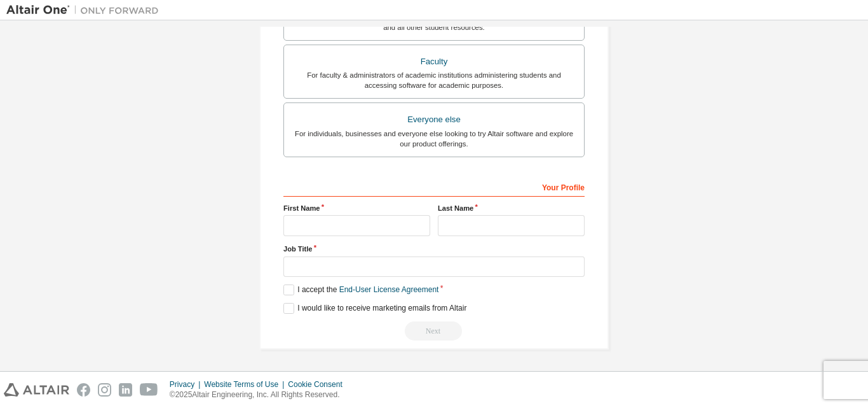 This screenshot has width=868, height=408. Describe the element at coordinates (434, 80) in the screenshot. I see `div: For faculty & administrators of academic institutions administering students and accessing softwa...` at that location.